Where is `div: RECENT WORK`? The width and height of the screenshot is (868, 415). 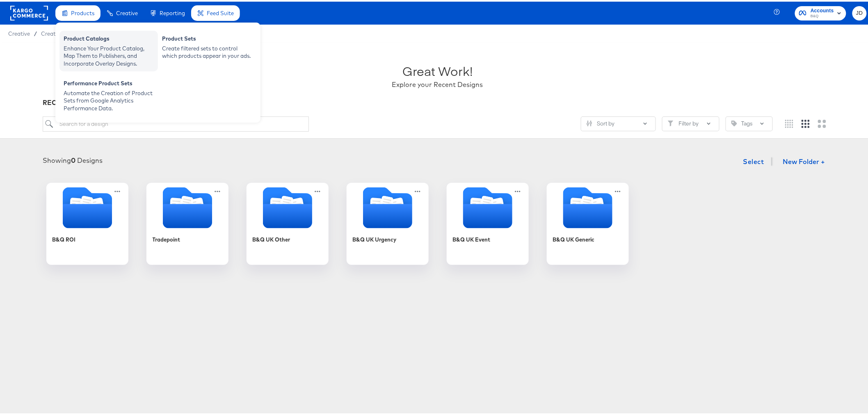 div: RECENT WORK is located at coordinates (437, 101).